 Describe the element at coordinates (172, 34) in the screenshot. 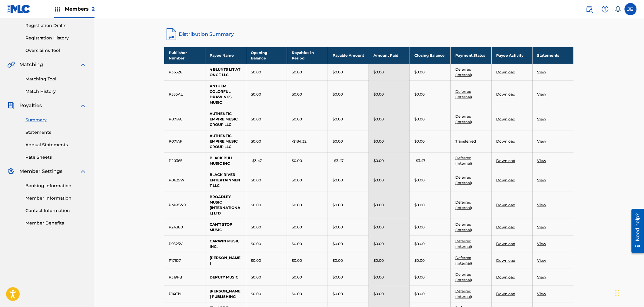

I see `img: distribution-summary-pdf` at that location.